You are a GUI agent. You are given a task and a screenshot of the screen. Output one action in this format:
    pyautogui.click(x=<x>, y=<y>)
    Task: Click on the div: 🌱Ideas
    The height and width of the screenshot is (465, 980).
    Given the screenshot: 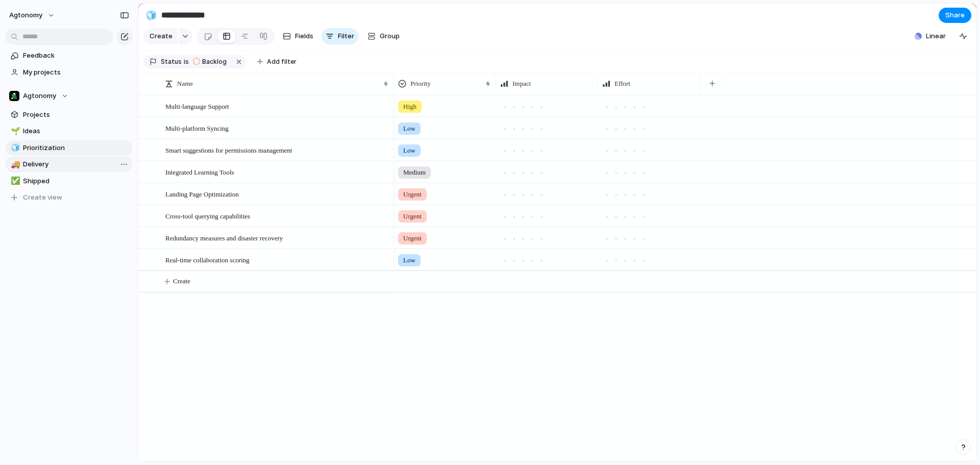 What is the action you would take?
    pyautogui.click(x=69, y=132)
    